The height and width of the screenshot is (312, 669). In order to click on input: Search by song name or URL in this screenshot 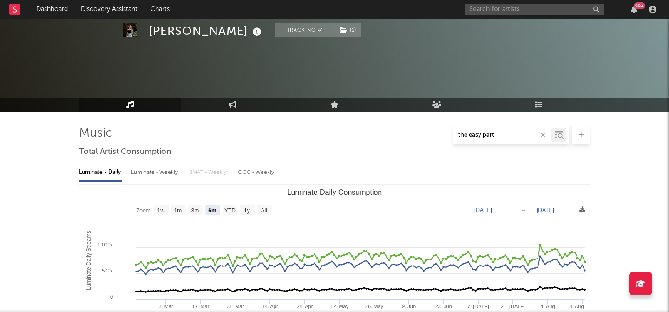, I will do `click(502, 135)`.